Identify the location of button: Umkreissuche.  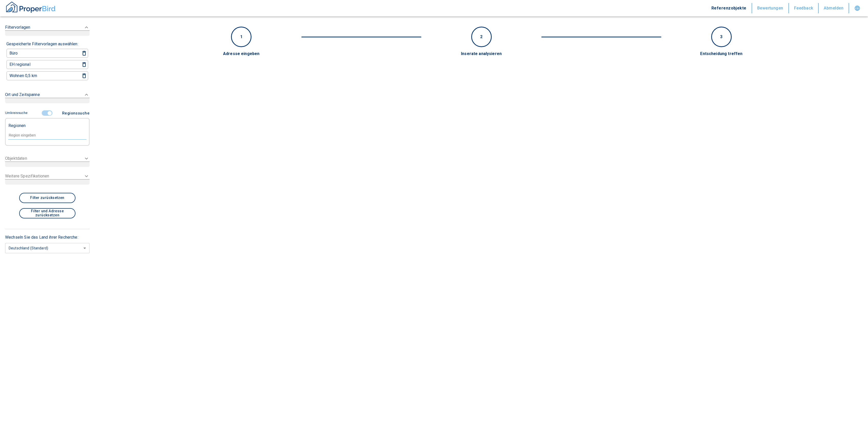
(17, 113).